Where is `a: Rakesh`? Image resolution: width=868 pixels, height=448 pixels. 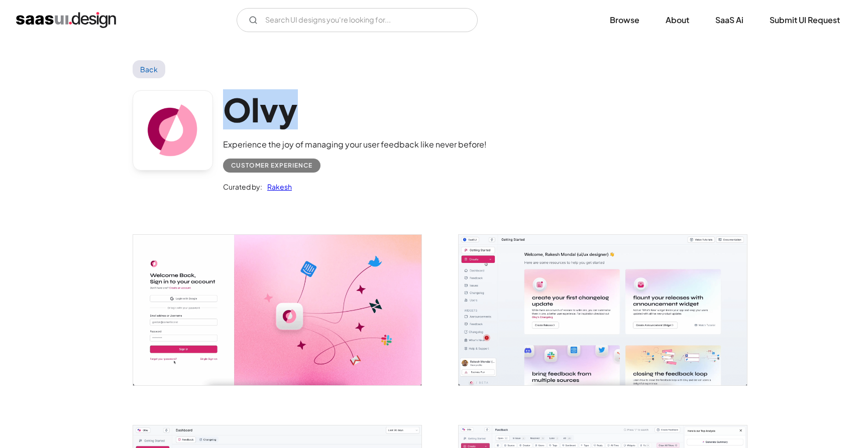 a: Rakesh is located at coordinates (277, 187).